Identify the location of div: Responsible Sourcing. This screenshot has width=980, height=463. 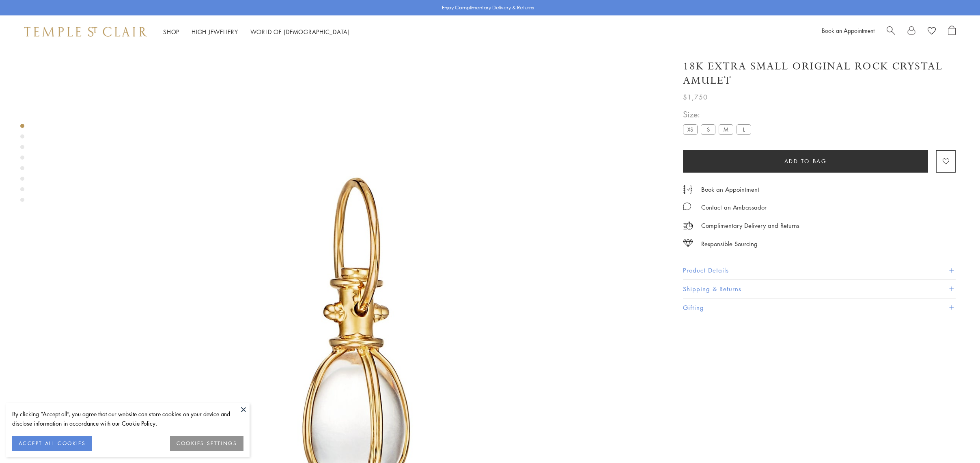
(729, 244).